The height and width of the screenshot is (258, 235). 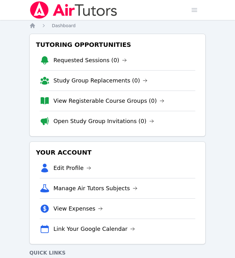 I want to click on a: Dashboard, so click(x=64, y=26).